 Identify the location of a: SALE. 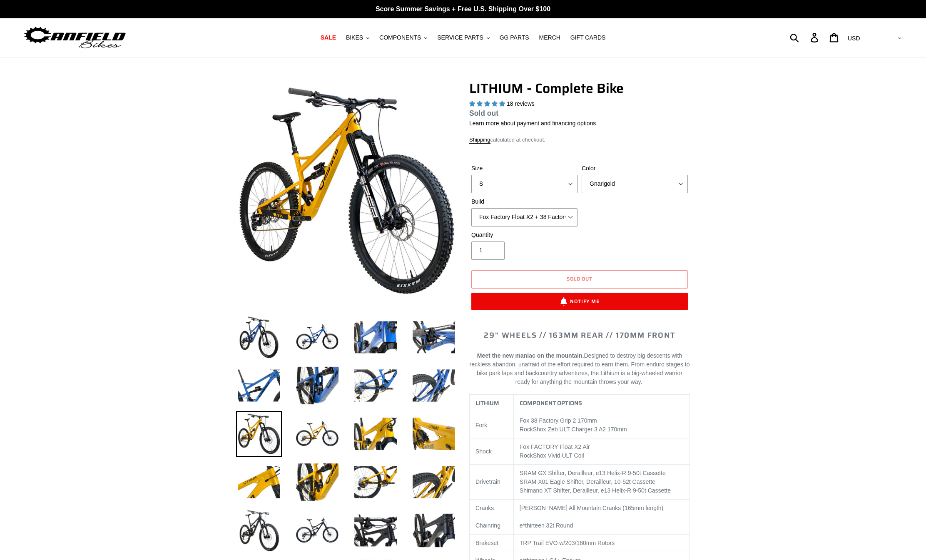
(328, 37).